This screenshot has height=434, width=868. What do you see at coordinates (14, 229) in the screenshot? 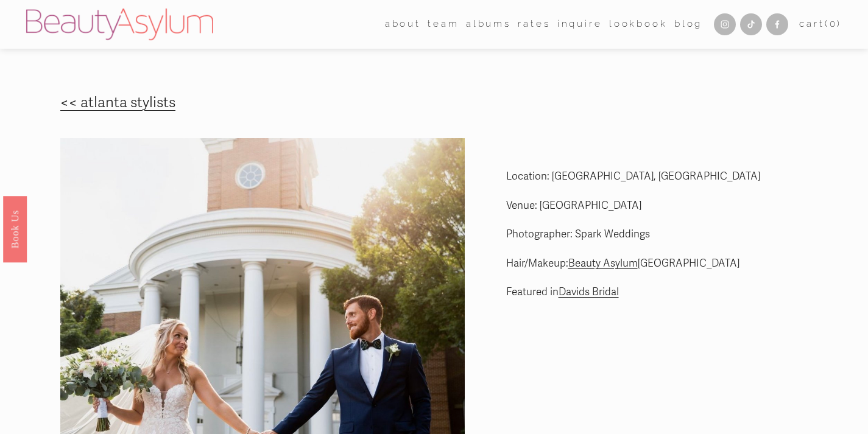
I see `a: Book Us` at bounding box center [14, 229].